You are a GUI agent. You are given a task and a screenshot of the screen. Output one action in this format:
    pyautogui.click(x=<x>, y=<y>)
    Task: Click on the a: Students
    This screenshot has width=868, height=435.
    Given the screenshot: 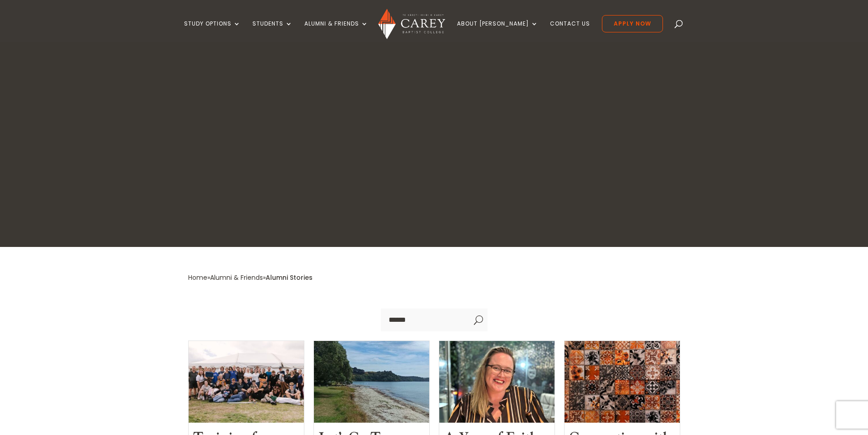 What is the action you would take?
    pyautogui.click(x=273, y=31)
    